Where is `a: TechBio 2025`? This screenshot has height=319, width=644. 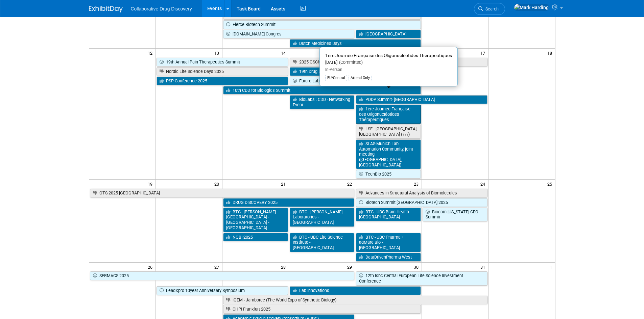 a: TechBio 2025 is located at coordinates (388, 174).